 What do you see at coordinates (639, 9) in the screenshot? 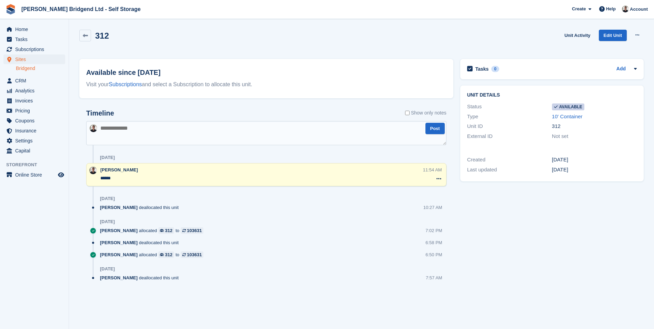
I see `span: Account` at bounding box center [639, 9].